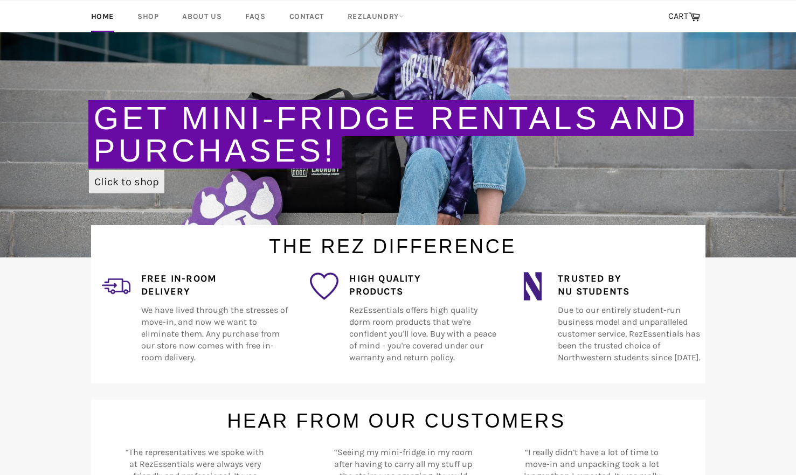  Describe the element at coordinates (393, 242) in the screenshot. I see `h1: The Rez Difference` at that location.